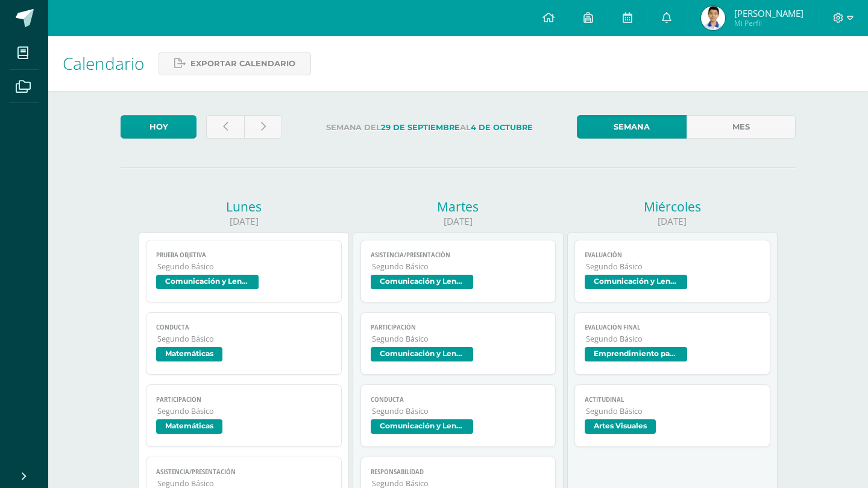  What do you see at coordinates (672, 343) in the screenshot?
I see `a: Evaluación FinalSegundo BásicoEmprendimiento para la Productividad` at bounding box center [672, 343].